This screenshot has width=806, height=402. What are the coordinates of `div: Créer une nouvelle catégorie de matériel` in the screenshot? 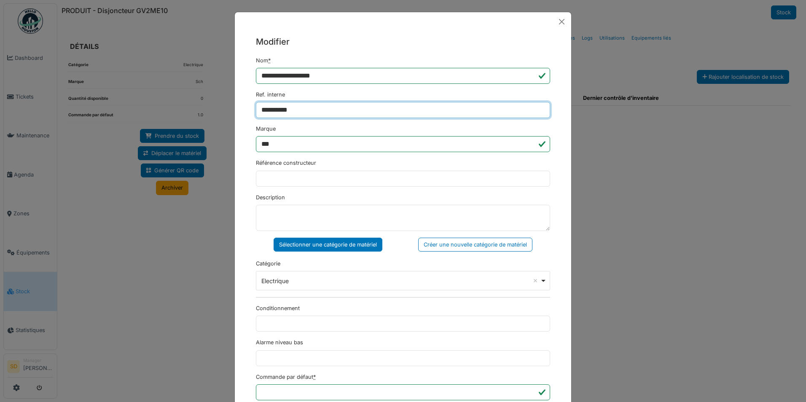 It's located at (475, 245).